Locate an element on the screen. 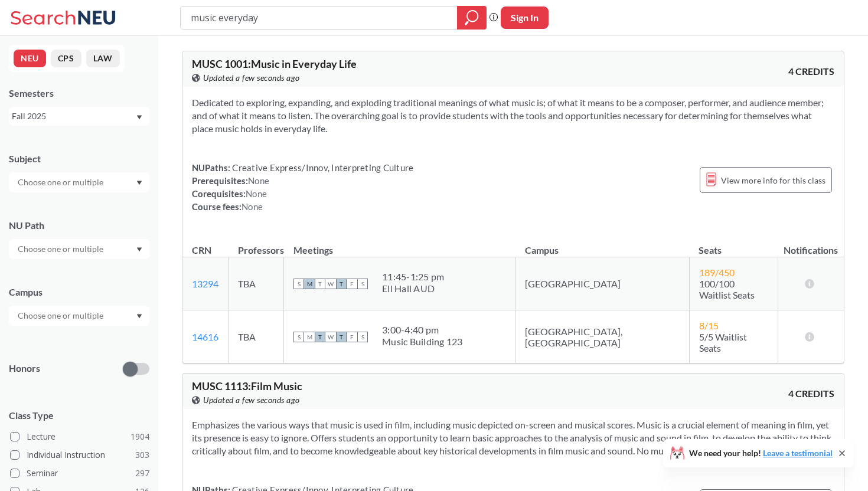  a: 14616 is located at coordinates (205, 336).